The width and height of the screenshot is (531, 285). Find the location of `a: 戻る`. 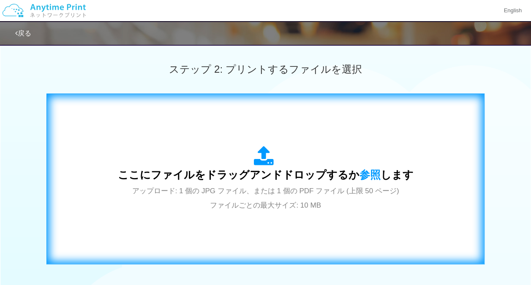

a: 戻る is located at coordinates (23, 33).